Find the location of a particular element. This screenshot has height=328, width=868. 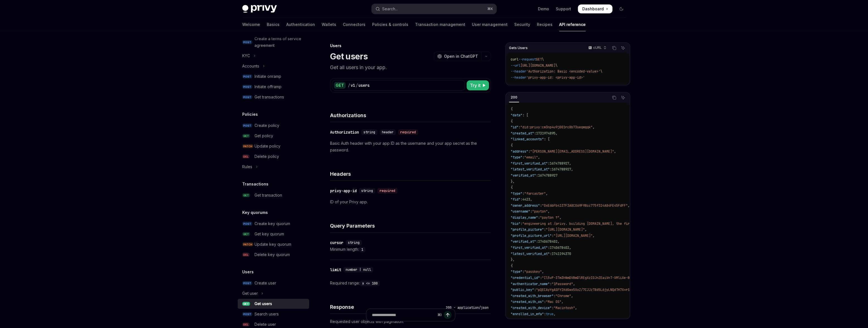

span: --request is located at coordinates (527, 60).